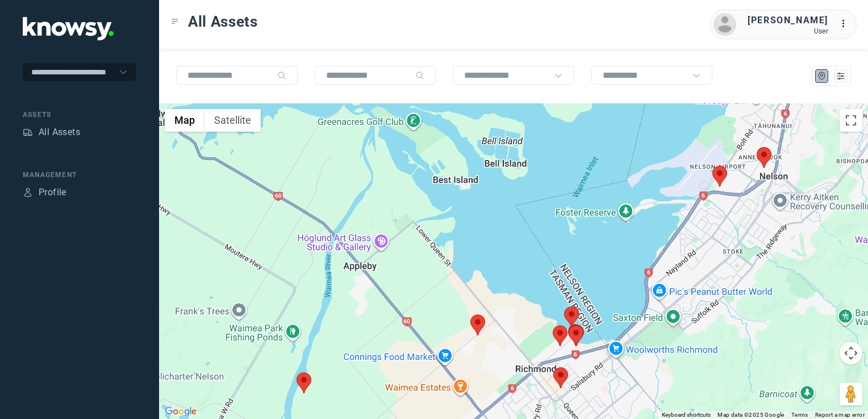 The width and height of the screenshot is (868, 419). What do you see at coordinates (725, 24) in the screenshot?
I see `img: avatar.png` at bounding box center [725, 24].